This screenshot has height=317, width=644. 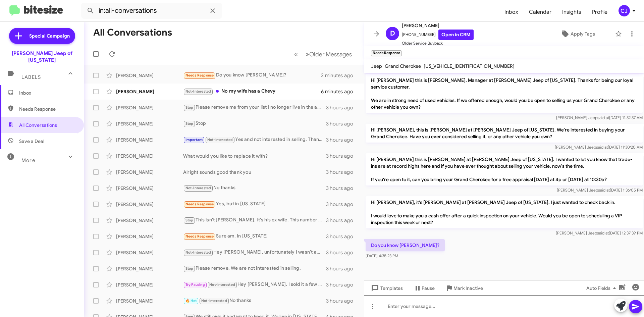 What do you see at coordinates (255, 301) in the screenshot?
I see `div: No thanks` at bounding box center [255, 301].